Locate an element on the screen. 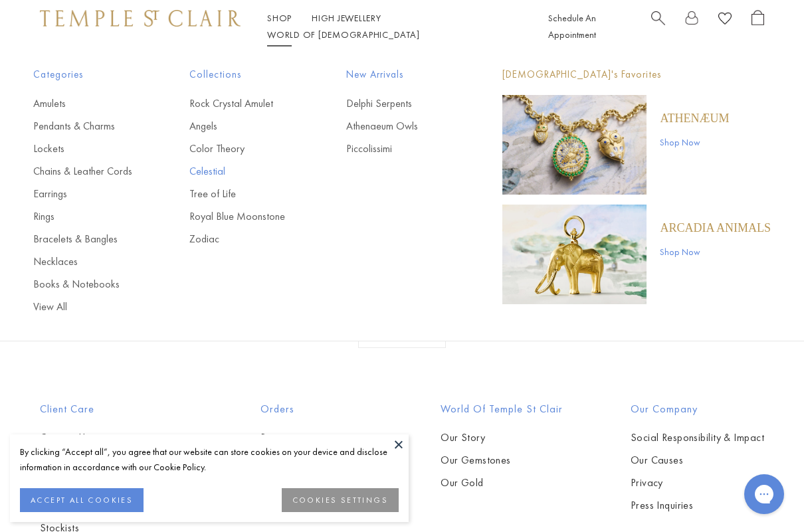 Image resolution: width=804 pixels, height=532 pixels. a: Schedule An Appointment is located at coordinates (573, 26).